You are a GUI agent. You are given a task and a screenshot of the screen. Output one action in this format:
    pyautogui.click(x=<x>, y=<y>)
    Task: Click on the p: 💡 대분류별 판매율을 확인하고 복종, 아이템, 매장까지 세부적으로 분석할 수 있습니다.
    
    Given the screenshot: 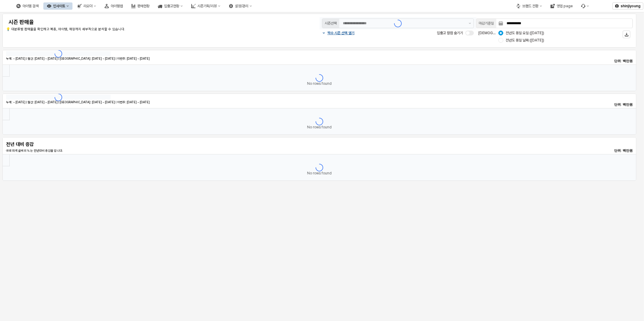 What is the action you would take?
    pyautogui.click(x=136, y=29)
    